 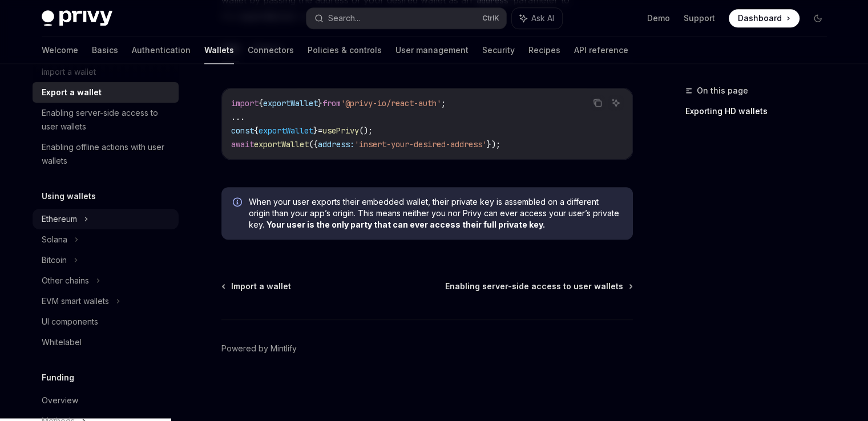 I want to click on span: address:, so click(x=336, y=144).